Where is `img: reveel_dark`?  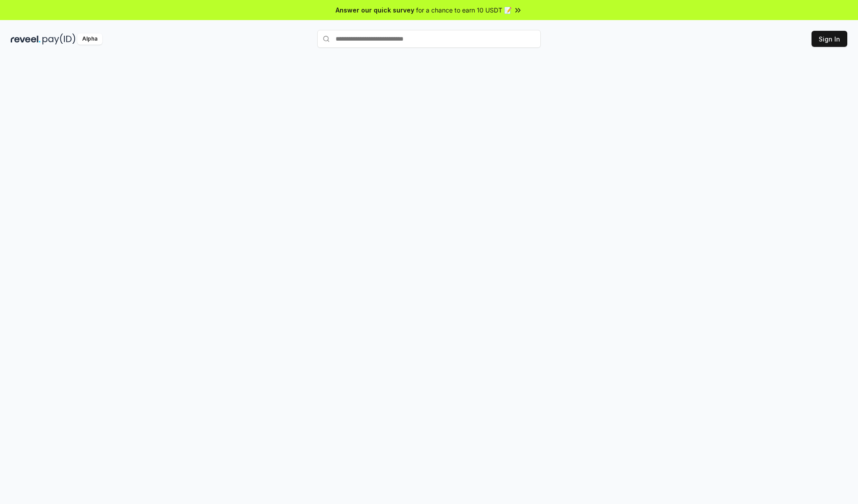
img: reveel_dark is located at coordinates (26, 39).